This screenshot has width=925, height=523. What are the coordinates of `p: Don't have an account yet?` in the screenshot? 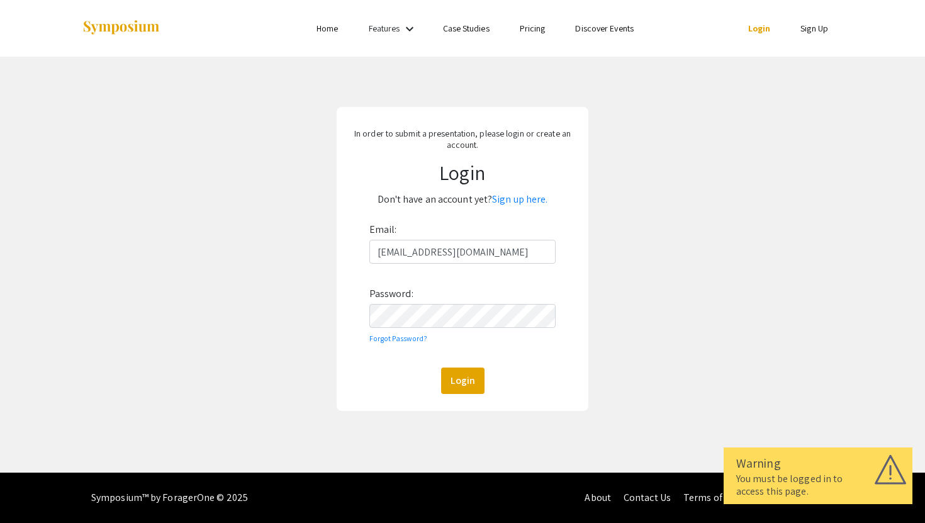 It's located at (462, 199).